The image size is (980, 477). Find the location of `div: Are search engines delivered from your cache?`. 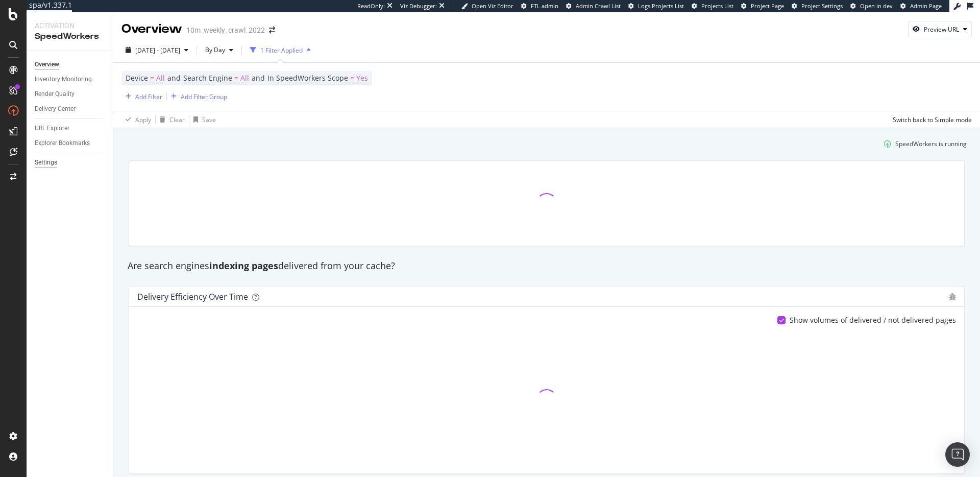

div: Are search engines delivered from your cache? is located at coordinates (547, 266).